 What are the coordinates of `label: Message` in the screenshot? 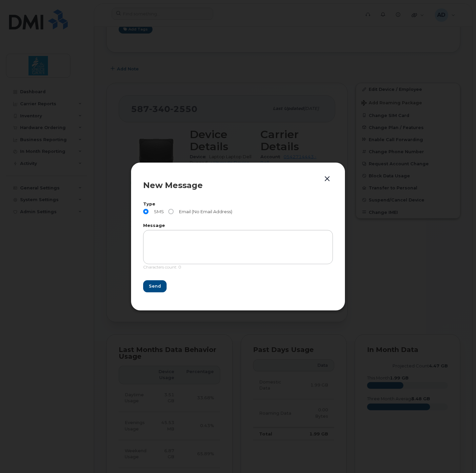 It's located at (238, 226).